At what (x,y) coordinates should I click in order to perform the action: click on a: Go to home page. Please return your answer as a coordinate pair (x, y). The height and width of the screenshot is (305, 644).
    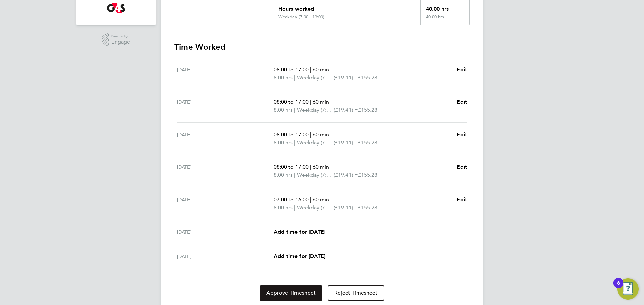
    Looking at the image, I should click on (116, 8).